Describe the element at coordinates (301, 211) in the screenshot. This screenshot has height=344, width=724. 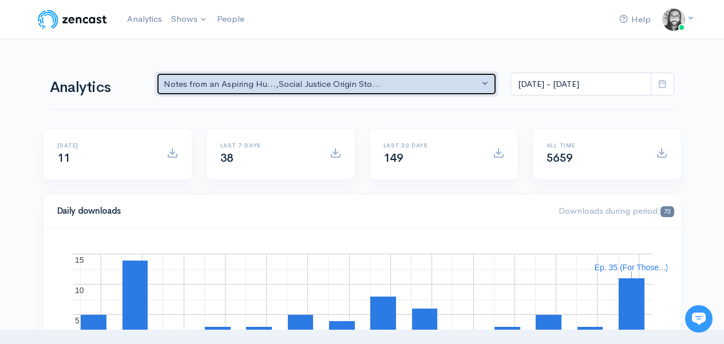
I see `h4: Daily downloads` at that location.